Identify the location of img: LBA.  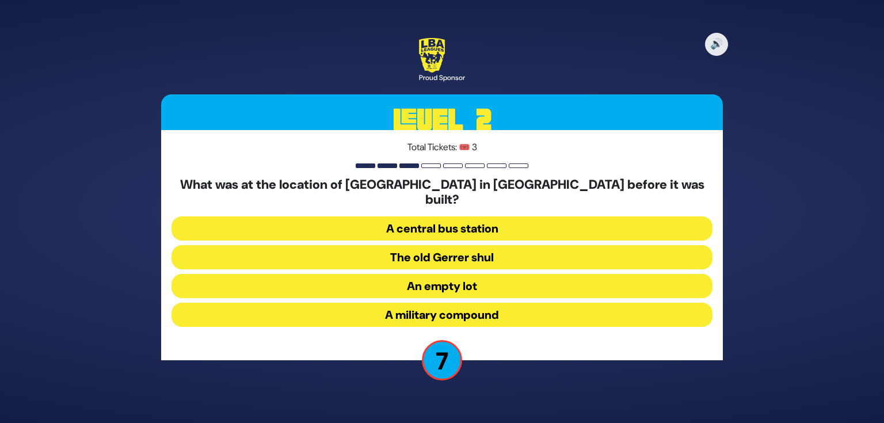
(431, 55).